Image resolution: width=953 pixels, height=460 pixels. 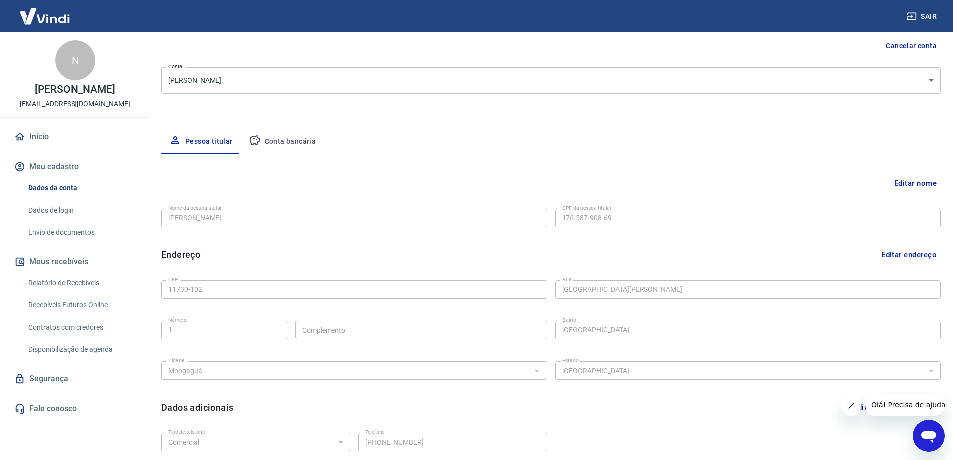 What do you see at coordinates (569, 320) in the screenshot?
I see `label: Bairro` at bounding box center [569, 320].